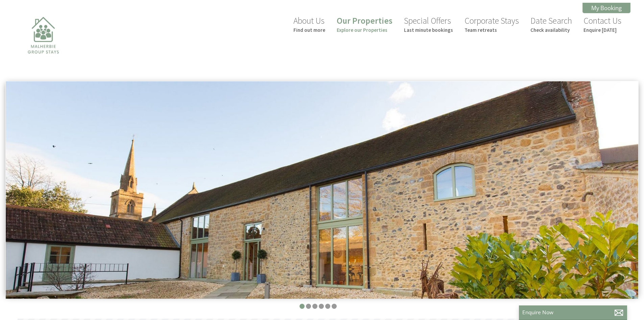 Image resolution: width=644 pixels, height=320 pixels. What do you see at coordinates (492, 24) in the screenshot?
I see `a: Corporate StaysTeam retreats` at bounding box center [492, 24].